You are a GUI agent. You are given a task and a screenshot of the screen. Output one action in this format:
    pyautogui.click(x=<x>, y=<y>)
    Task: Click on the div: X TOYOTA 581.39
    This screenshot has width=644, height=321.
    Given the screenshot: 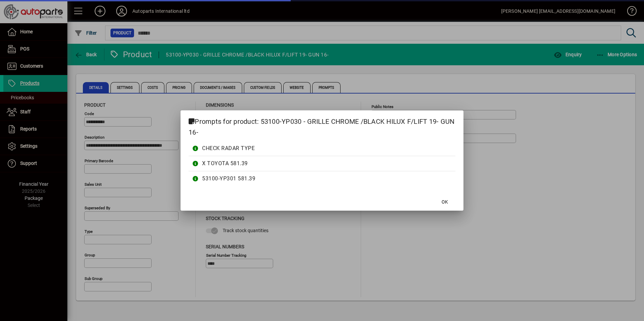 What is the action you would take?
    pyautogui.click(x=329, y=163)
    